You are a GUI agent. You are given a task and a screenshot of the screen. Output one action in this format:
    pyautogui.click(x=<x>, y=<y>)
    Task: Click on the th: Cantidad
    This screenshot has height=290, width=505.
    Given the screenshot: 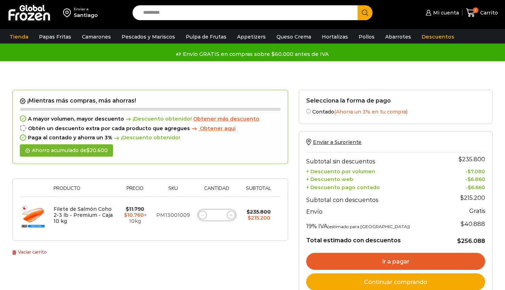 What is the action you would take?
    pyautogui.click(x=217, y=191)
    